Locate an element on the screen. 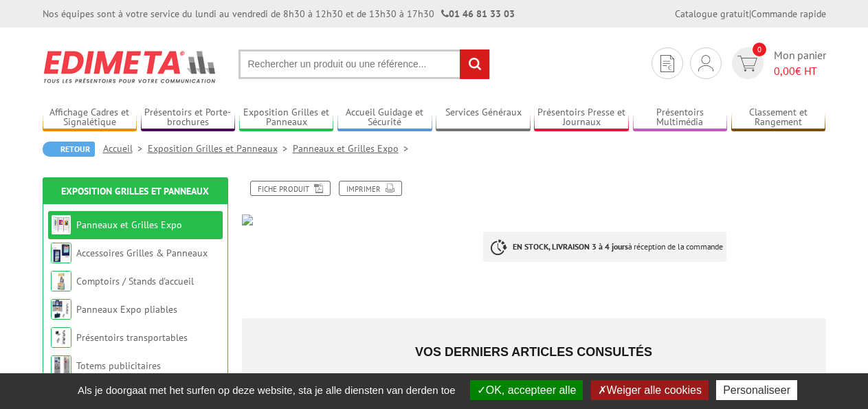 This screenshot has width=868, height=409. a: Fiche produit is located at coordinates (290, 189).